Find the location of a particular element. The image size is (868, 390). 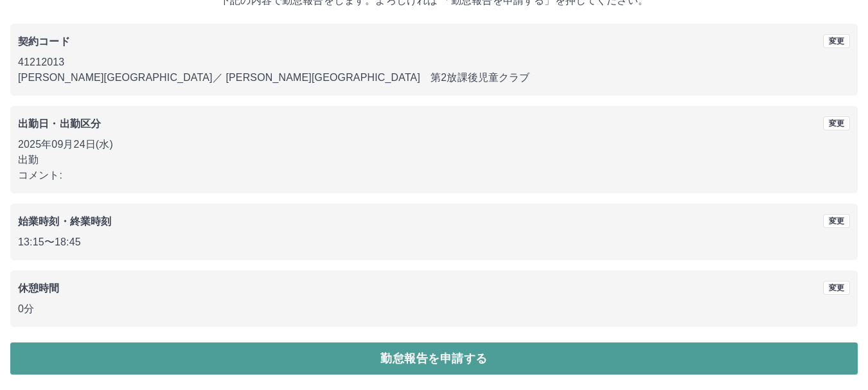

b: 休憩時間 is located at coordinates (38, 288).